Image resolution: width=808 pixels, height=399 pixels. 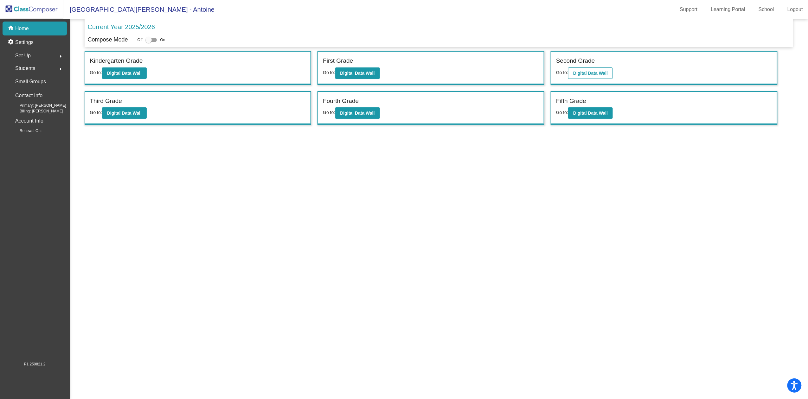 What do you see at coordinates (29, 96) in the screenshot?
I see `p: Contact Info` at bounding box center [29, 96].